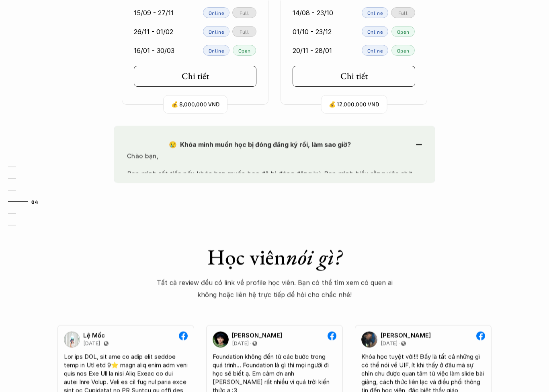 The width and height of the screenshot is (549, 392). What do you see at coordinates (154, 50) in the screenshot?
I see `p: 16/01 - 30/03` at bounding box center [154, 50].